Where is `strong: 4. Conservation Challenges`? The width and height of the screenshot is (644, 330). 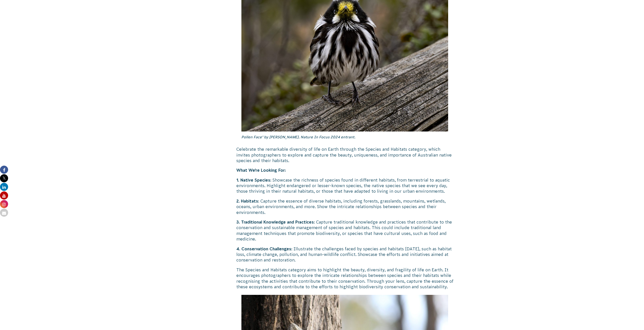 strong: 4. Conservation Challenges is located at coordinates (263, 249).